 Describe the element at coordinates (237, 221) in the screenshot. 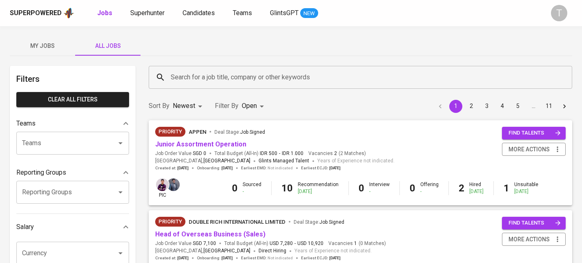

I see `span: Double Rich International Limited` at that location.